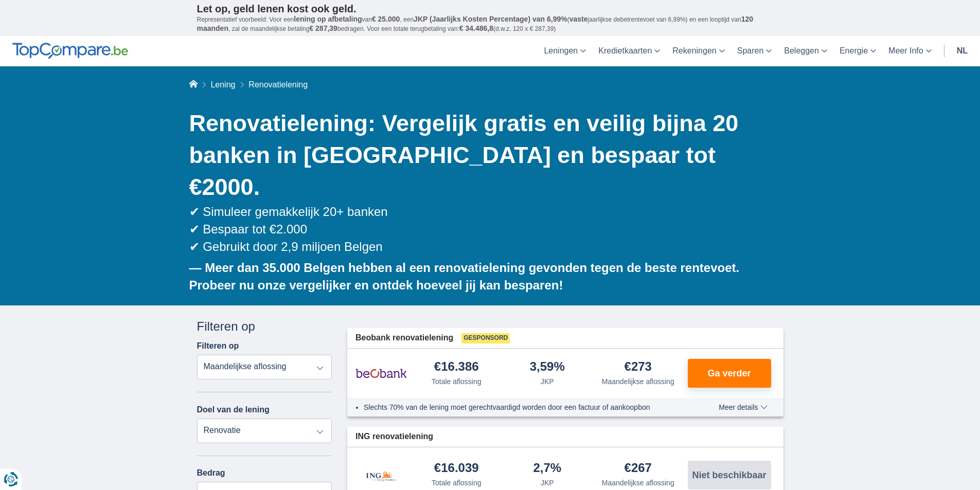 The width and height of the screenshot is (980, 490). I want to click on span: Niet beschikbaar, so click(729, 475).